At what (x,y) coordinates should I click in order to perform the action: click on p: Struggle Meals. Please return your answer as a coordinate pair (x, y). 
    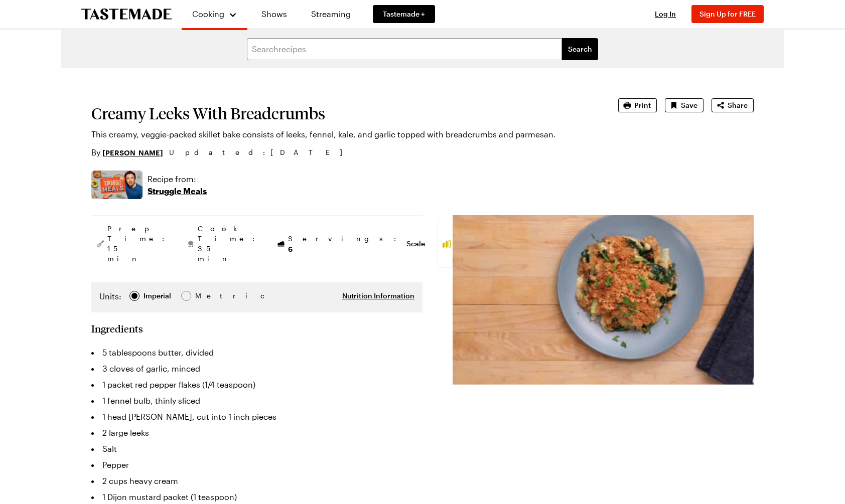
    Looking at the image, I should click on (177, 191).